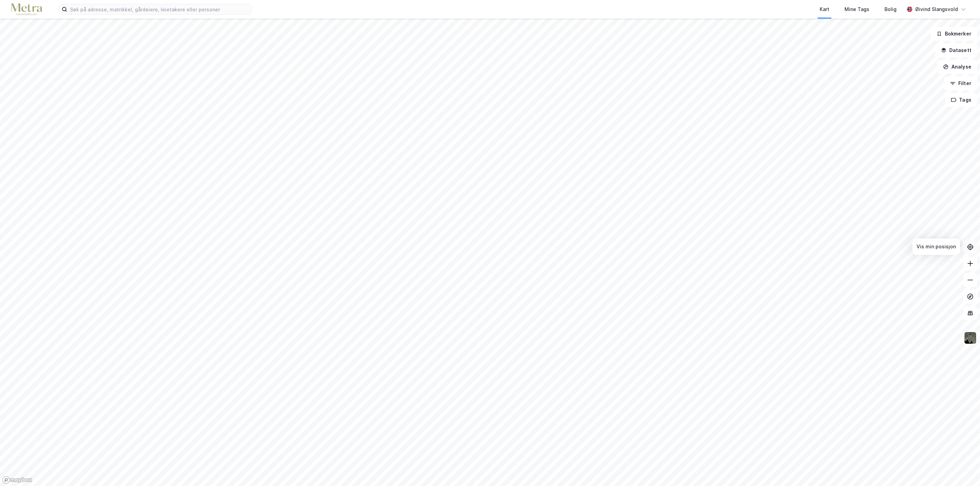 This screenshot has width=980, height=486. What do you see at coordinates (961, 100) in the screenshot?
I see `button: Tags` at bounding box center [961, 100].